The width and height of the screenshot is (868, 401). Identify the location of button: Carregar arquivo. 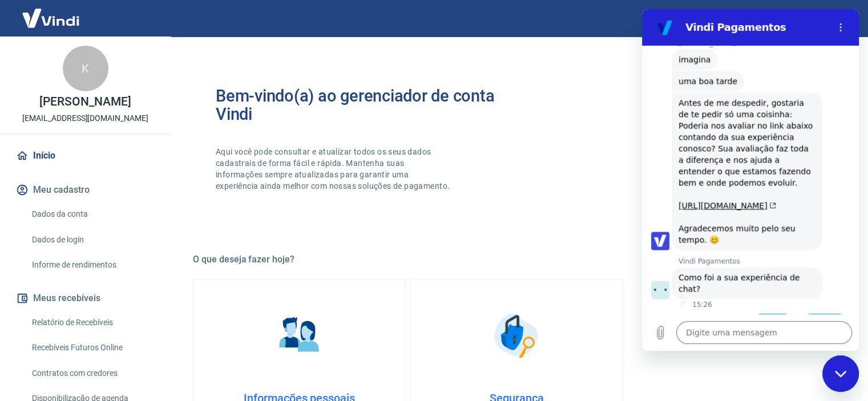
(19, 324).